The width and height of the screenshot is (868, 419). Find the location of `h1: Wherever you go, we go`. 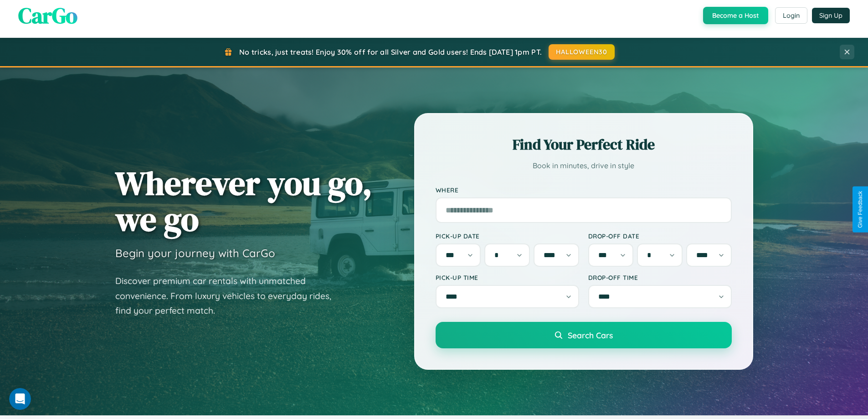

h1: Wherever you go, we go is located at coordinates (243, 201).